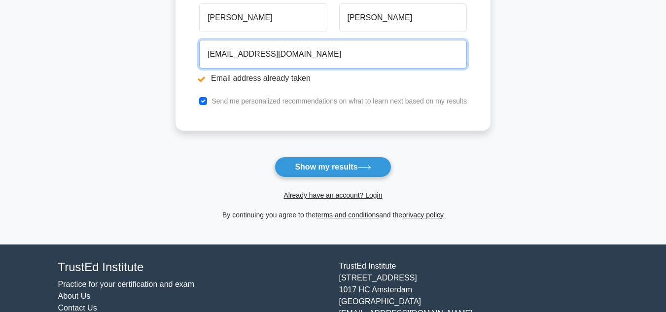  What do you see at coordinates (126, 284) in the screenshot?
I see `a: Practice for your certification and exam` at bounding box center [126, 284].